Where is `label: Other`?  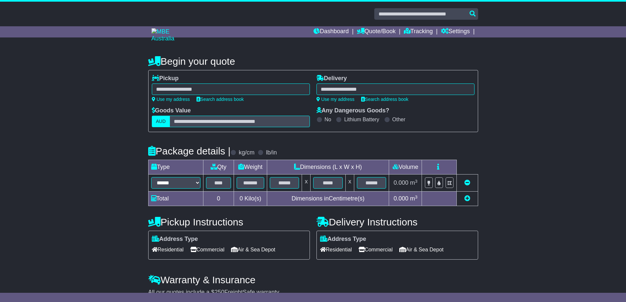
label: Other is located at coordinates (399, 119).